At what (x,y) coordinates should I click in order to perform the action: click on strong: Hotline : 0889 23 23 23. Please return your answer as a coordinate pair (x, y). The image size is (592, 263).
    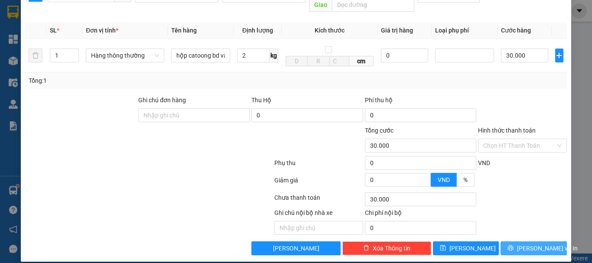
    Looking at the image, I should click on (131, 39).